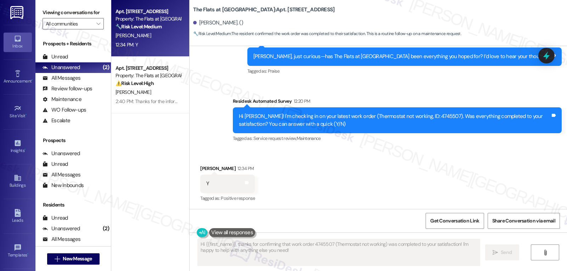 The width and height of the screenshot is (567, 271). What do you see at coordinates (455, 221) in the screenshot?
I see `button: Get Conversation Link` at bounding box center [455, 221].